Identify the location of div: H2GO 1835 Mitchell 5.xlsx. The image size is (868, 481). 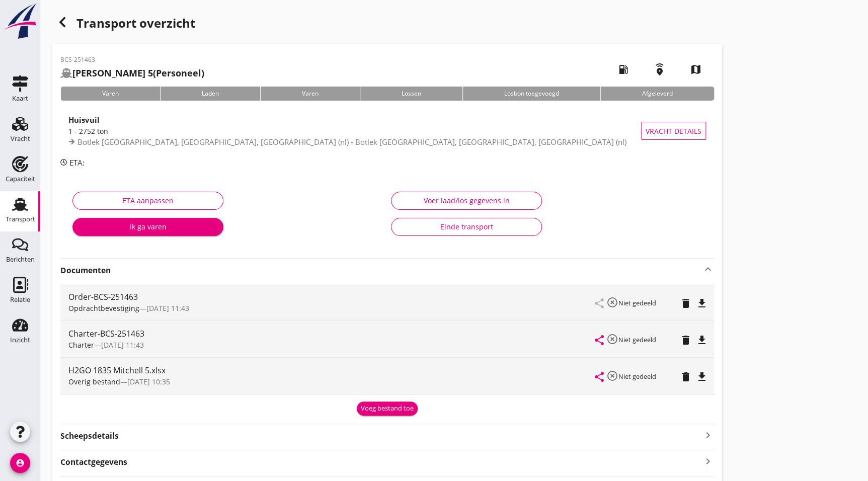
(332, 370).